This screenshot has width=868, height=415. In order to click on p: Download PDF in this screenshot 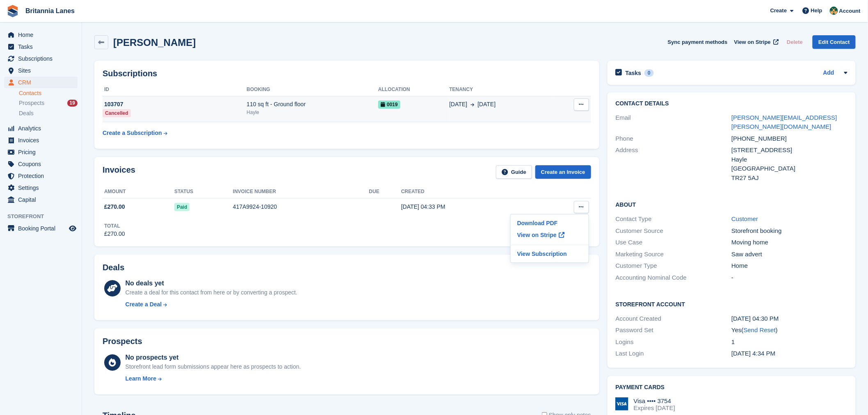, I will do `click(550, 223)`.